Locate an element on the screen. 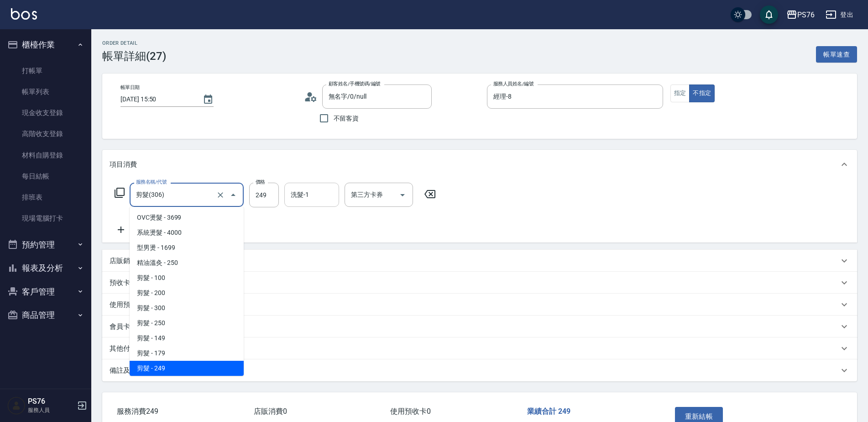  p: 其他付款方式 is located at coordinates (130, 349).